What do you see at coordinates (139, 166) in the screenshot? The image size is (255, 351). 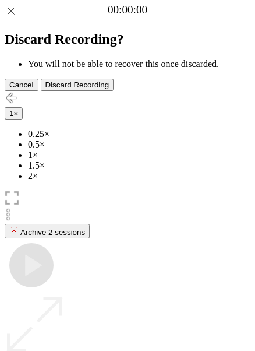 I see `li: 1.5×` at bounding box center [139, 166].